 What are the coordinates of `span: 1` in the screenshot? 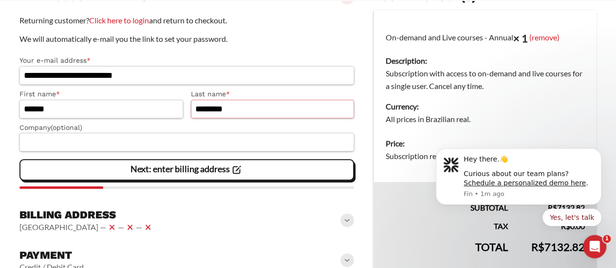 It's located at (607, 239).